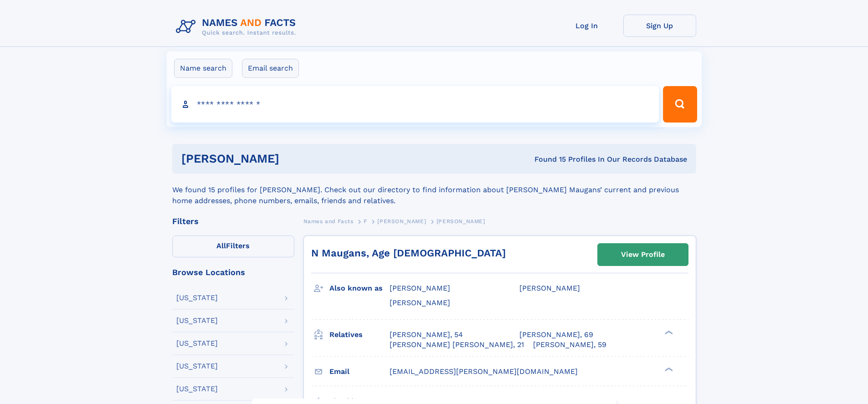 The width and height of the screenshot is (868, 404). I want to click on h3: Also known as, so click(360, 288).